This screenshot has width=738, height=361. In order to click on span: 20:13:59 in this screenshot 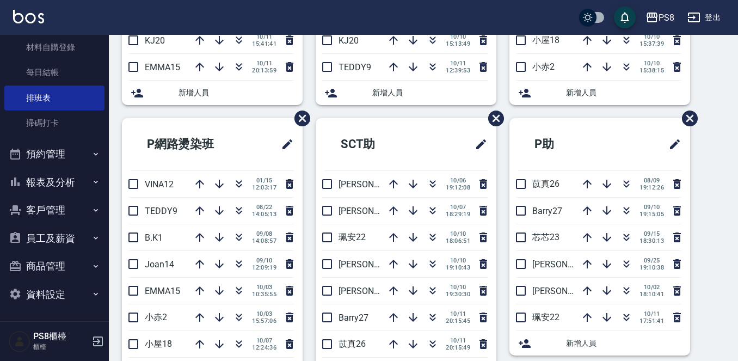, I will do `click(264, 70)`.